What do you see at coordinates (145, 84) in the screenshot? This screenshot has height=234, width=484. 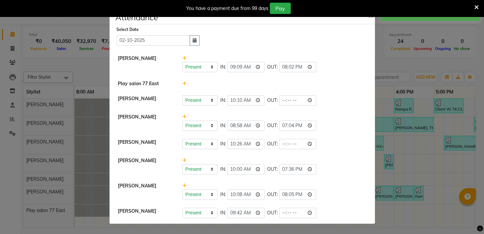 I see `div: Play salon 77 East` at bounding box center [145, 84].